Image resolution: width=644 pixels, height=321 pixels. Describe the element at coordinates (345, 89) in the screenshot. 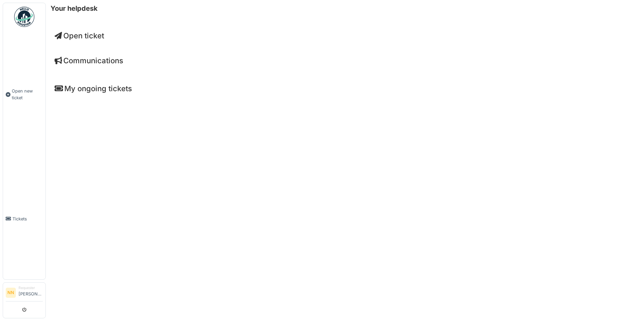

I see `h4: My ongoing tickets` at that location.